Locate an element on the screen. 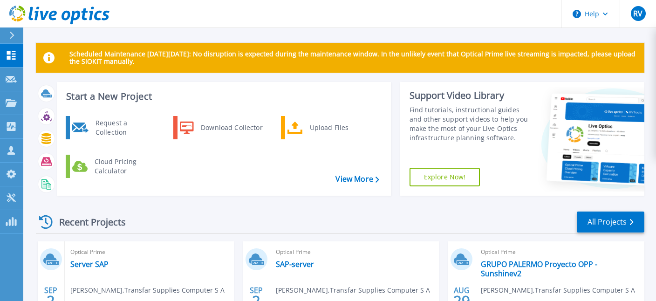 This screenshot has width=656, height=301. a: Request a Collection is located at coordinates (113, 128).